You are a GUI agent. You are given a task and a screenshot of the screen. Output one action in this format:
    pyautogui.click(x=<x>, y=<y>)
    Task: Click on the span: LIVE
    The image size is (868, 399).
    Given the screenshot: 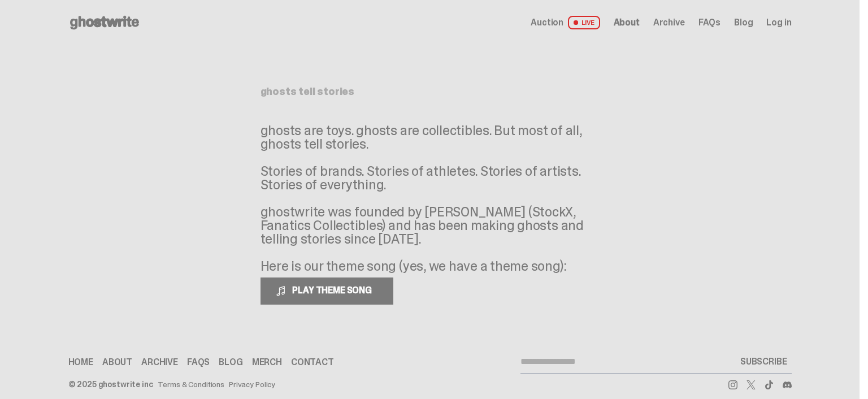 What is the action you would take?
    pyautogui.click(x=584, y=23)
    